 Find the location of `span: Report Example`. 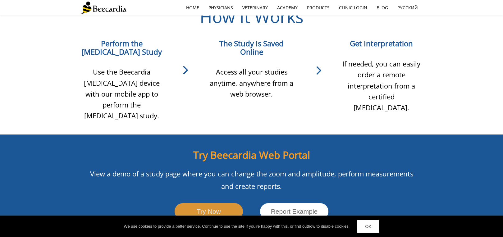

span: Report Example is located at coordinates (294, 211).